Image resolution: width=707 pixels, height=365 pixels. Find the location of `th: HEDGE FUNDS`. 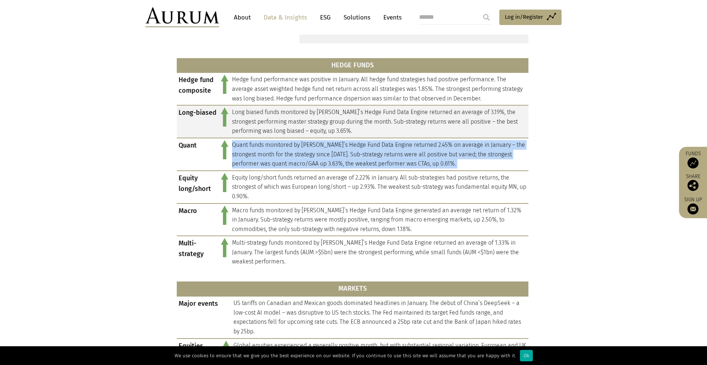

th: HEDGE FUNDS is located at coordinates (352, 66).